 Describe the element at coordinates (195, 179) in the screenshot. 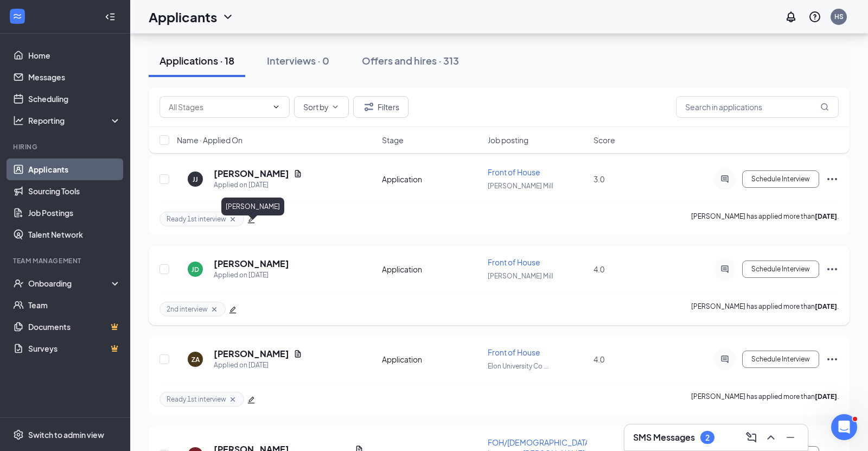

I see `div: JJ` at that location.